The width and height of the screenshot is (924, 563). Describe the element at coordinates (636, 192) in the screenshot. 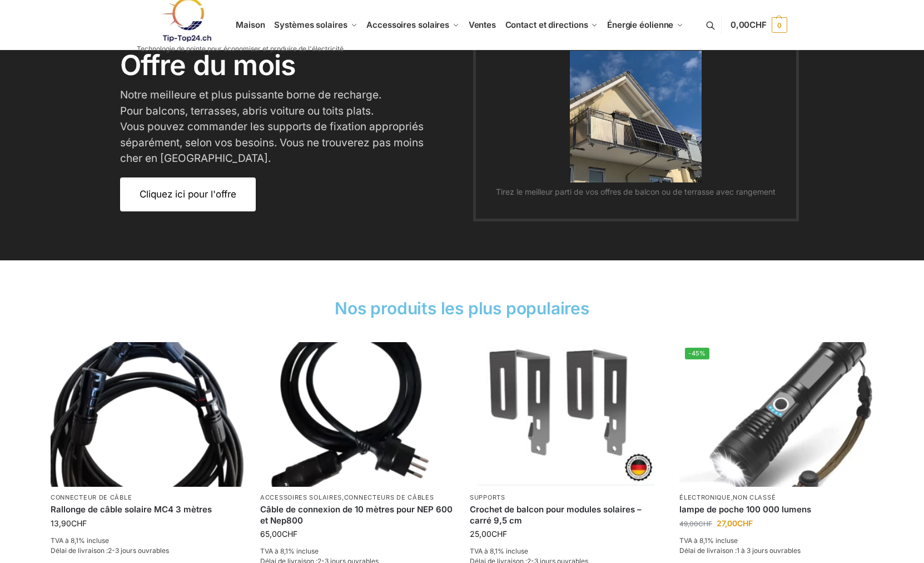

I see `font: Tirez le meilleur parti de vos offres de balcon ou de terrasse avec rangement` at that location.